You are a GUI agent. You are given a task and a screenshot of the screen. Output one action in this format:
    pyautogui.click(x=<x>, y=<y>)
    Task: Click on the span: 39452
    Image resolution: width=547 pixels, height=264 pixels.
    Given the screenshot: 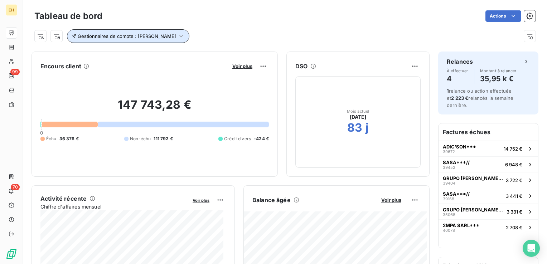 What is the action you would take?
    pyautogui.click(x=449, y=167)
    